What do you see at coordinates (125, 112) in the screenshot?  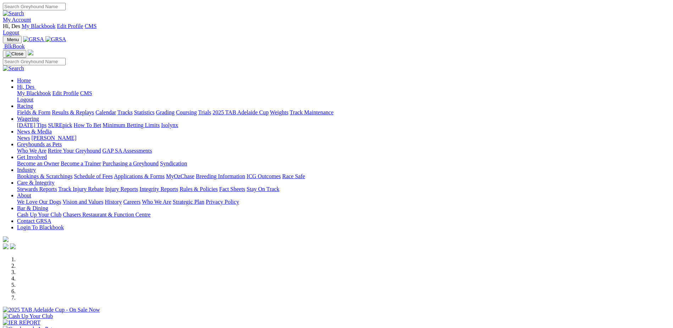 I see `a: Tracks` at bounding box center [125, 112].